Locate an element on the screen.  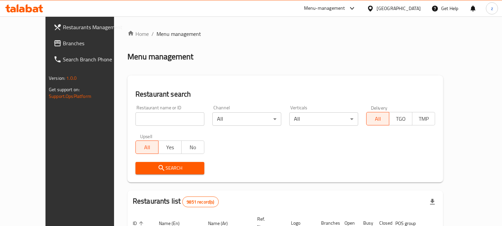
a: Support.OpsPlatform is located at coordinates (70, 96).